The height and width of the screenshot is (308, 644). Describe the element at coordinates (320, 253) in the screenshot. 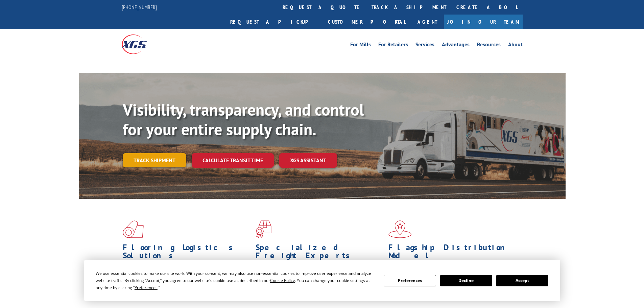

I see `h1: Specialized Freight Experts` at that location.